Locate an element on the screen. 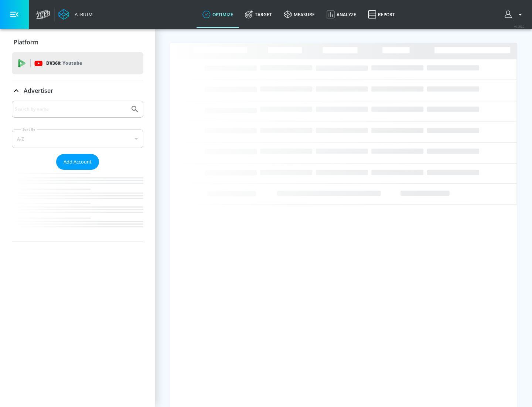  p: Advertiser is located at coordinates (39, 91).